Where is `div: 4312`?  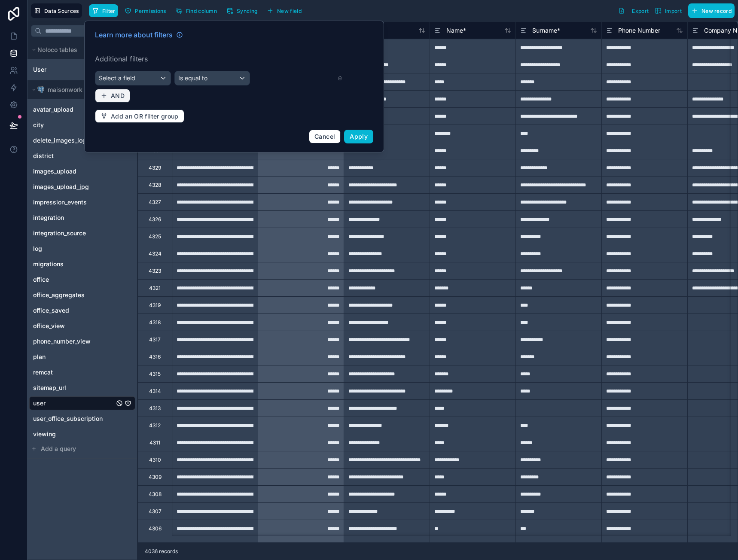 div: 4312 is located at coordinates (155, 426).